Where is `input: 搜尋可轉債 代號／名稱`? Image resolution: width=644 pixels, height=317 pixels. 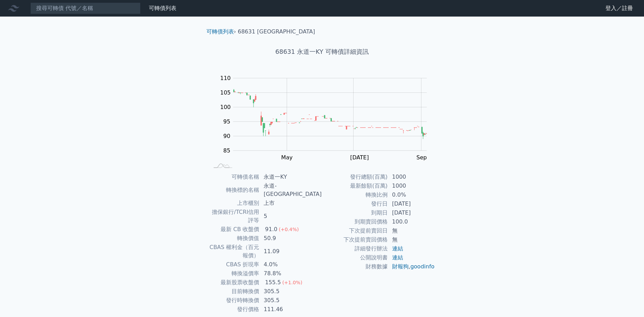 input: 搜尋可轉債 代號／名稱 is located at coordinates (85, 8).